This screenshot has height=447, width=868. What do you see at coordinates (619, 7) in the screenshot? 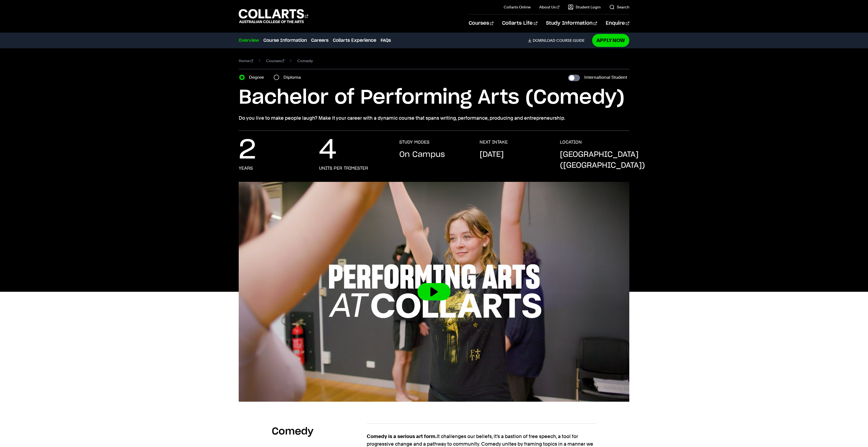
I see `a: Search` at bounding box center [619, 7].